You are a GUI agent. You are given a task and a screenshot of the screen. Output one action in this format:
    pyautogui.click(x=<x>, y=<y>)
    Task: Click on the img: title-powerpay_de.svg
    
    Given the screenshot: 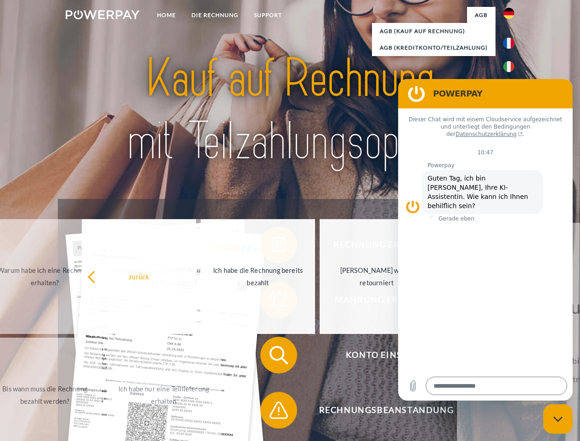 What is the action you would take?
    pyautogui.click(x=290, y=110)
    